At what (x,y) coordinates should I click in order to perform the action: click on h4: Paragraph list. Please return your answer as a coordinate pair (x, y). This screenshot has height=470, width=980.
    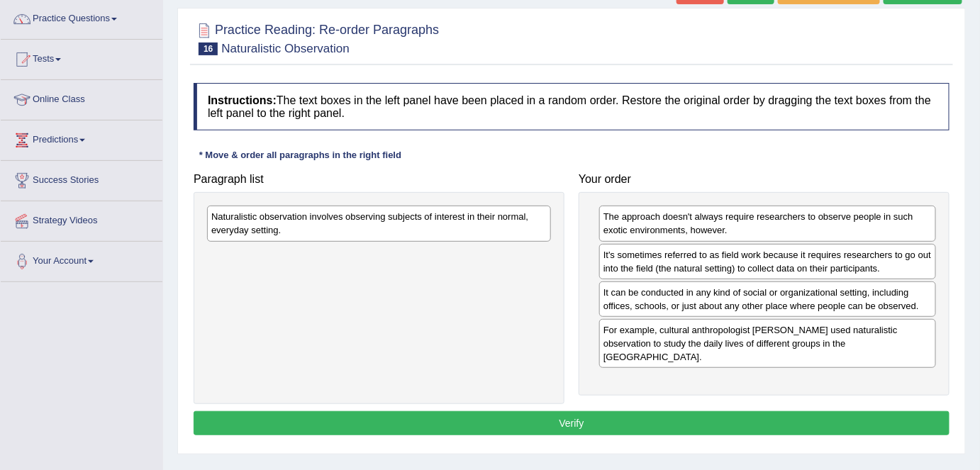
    Looking at the image, I should click on (378, 180).